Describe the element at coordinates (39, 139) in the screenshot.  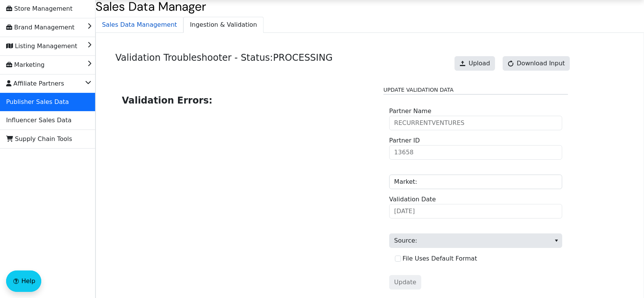
I see `span: Supply Chain Tools` at that location.